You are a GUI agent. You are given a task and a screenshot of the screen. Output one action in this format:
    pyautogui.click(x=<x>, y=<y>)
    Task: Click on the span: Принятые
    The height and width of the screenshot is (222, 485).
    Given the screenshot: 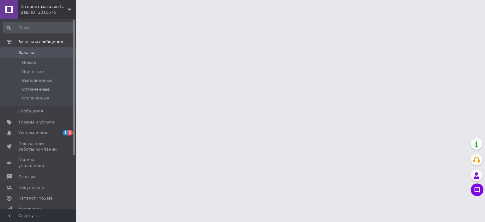 What is the action you would take?
    pyautogui.click(x=33, y=72)
    